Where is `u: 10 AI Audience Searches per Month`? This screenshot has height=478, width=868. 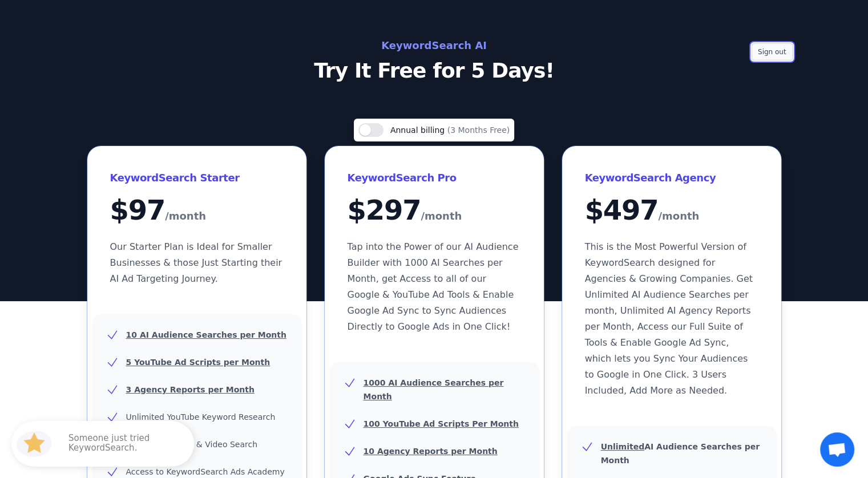 u: 10 AI Audience Searches per Month is located at coordinates (206, 335).